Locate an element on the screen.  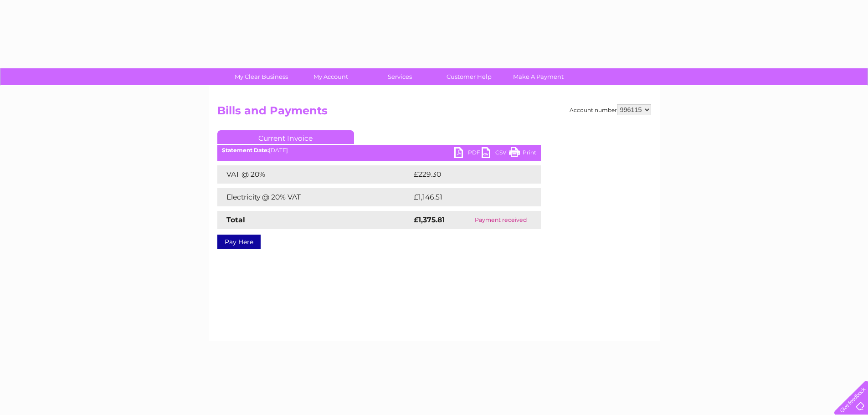
a: Services is located at coordinates (400, 76).